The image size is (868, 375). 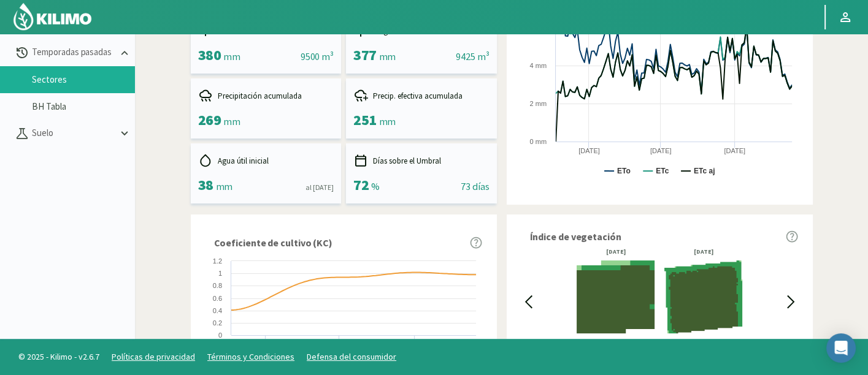 I want to click on kil-mini-card: report-summary-cards.ACCUMULATED_EFFECTIVE_PRECIPITATION, so click(x=421, y=109).